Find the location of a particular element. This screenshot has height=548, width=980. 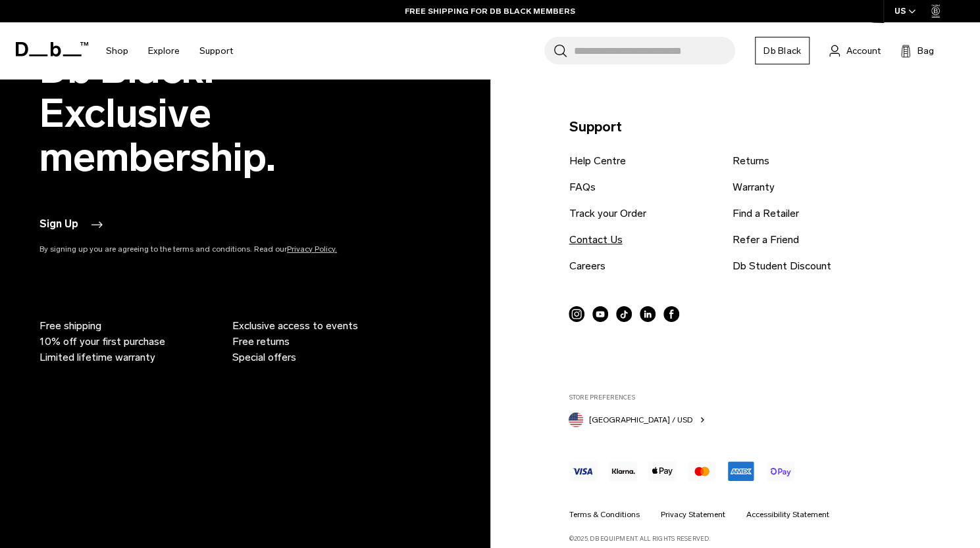

a: Contact Us is located at coordinates (595, 240).